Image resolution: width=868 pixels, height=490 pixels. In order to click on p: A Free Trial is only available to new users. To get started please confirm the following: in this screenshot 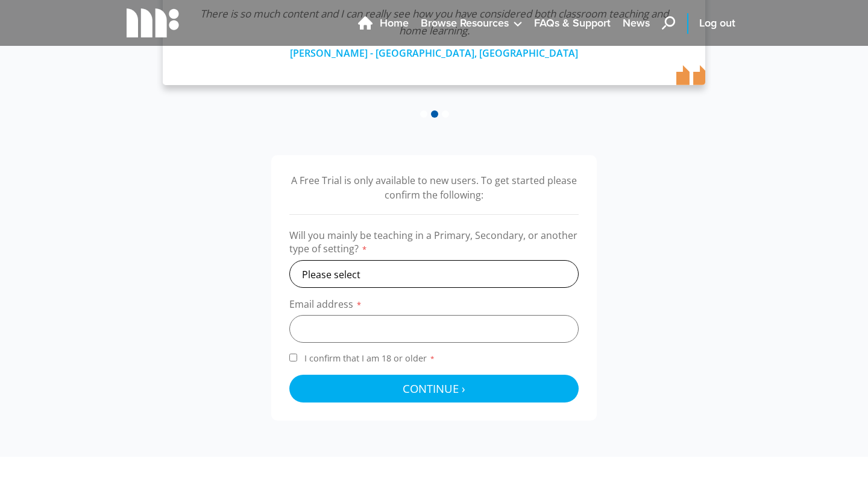, I will do `click(434, 187)`.